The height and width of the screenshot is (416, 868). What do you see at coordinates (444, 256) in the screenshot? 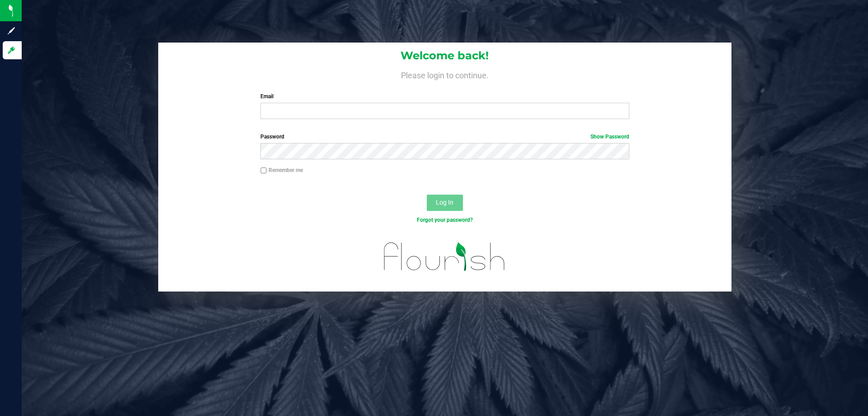
I see `img: flourish_logo.svg` at bounding box center [444, 256].